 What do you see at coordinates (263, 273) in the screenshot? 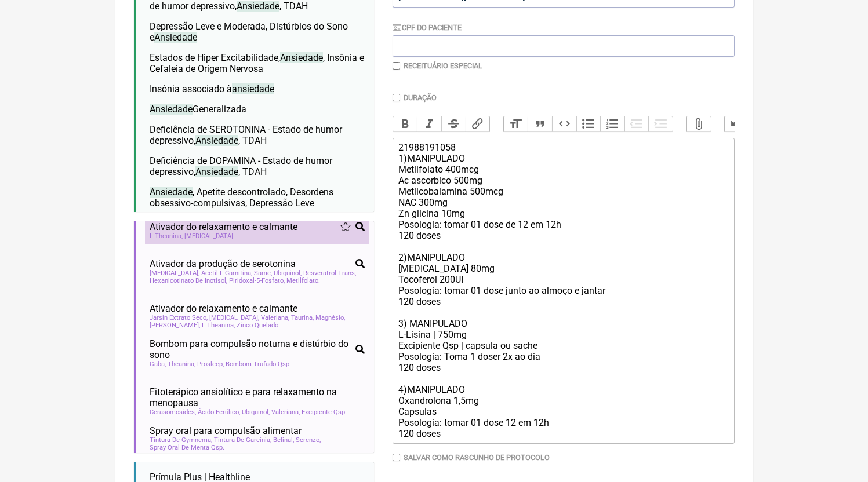
I see `span: Same` at bounding box center [263, 273].